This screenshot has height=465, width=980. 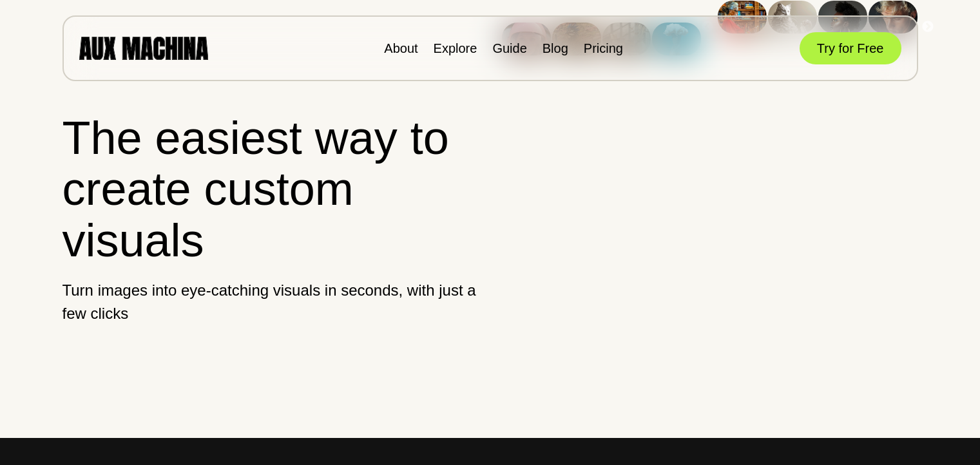 I want to click on button: Try for Free, so click(x=851, y=48).